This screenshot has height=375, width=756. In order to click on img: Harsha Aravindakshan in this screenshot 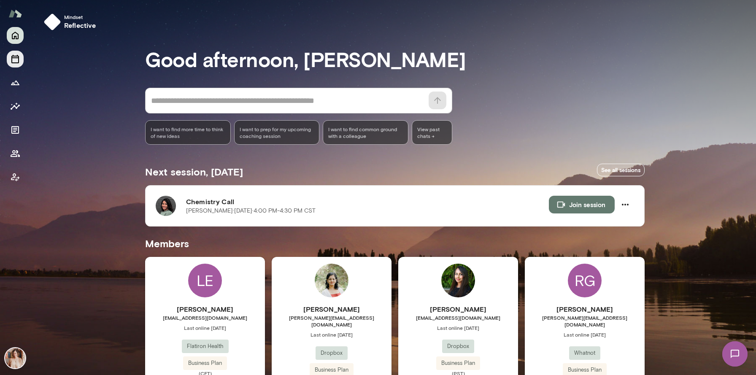, I will do `click(458, 281)`.